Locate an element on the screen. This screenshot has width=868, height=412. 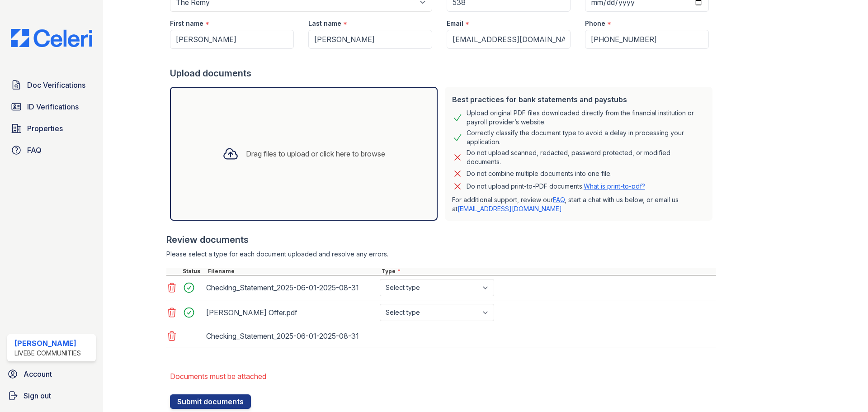
span: Account is located at coordinates (37, 374).